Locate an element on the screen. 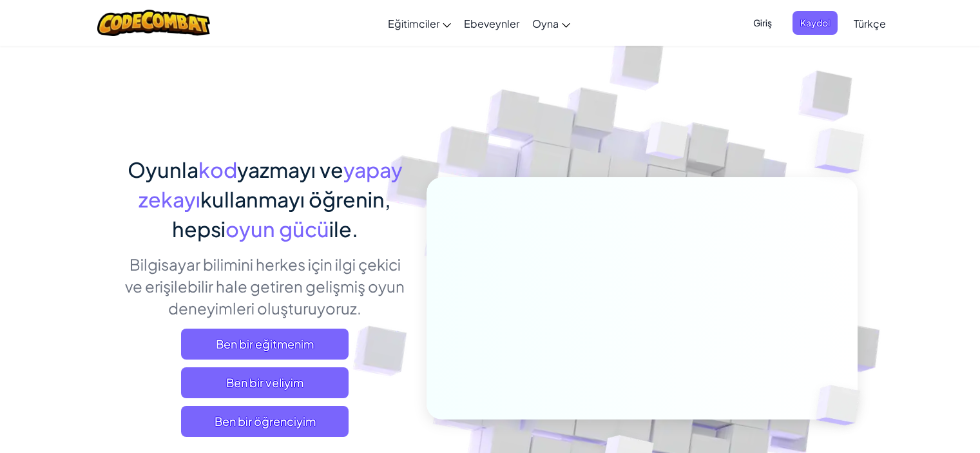 The image size is (980, 453). font: oyun gücü is located at coordinates (277, 228).